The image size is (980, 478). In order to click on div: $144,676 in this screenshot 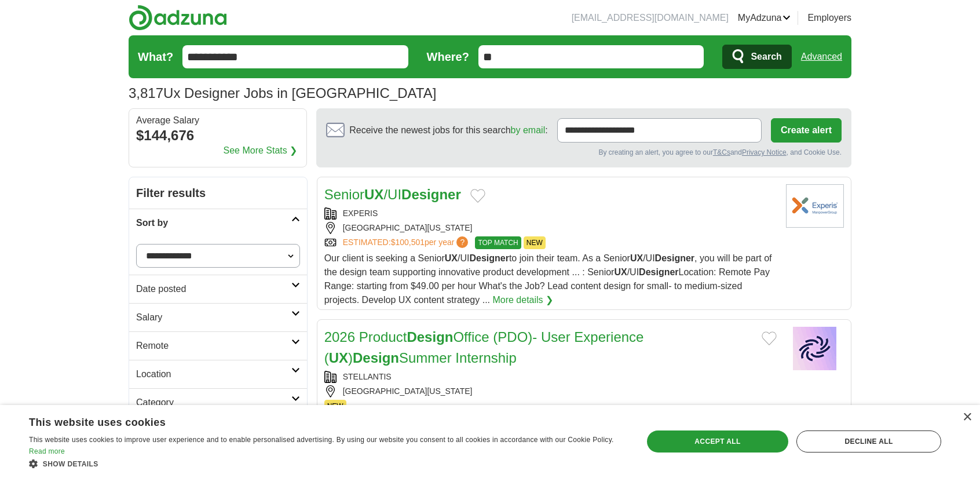, I will do `click(218, 136)`.